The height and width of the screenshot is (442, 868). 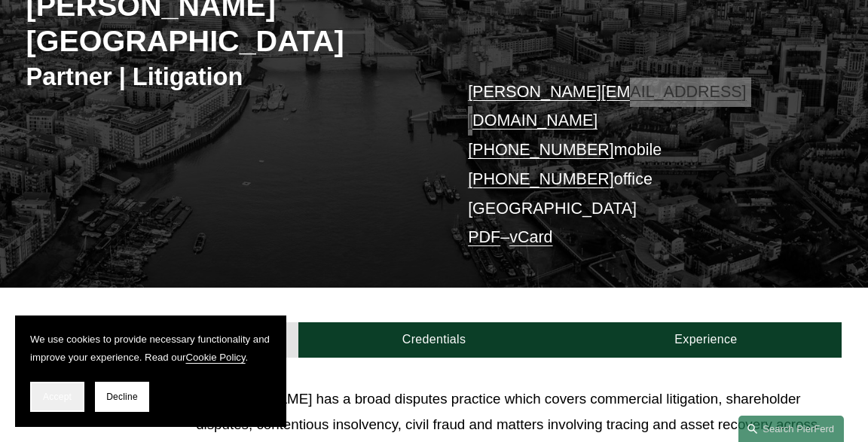 What do you see at coordinates (705, 340) in the screenshot?
I see `a: Experience` at bounding box center [705, 340].